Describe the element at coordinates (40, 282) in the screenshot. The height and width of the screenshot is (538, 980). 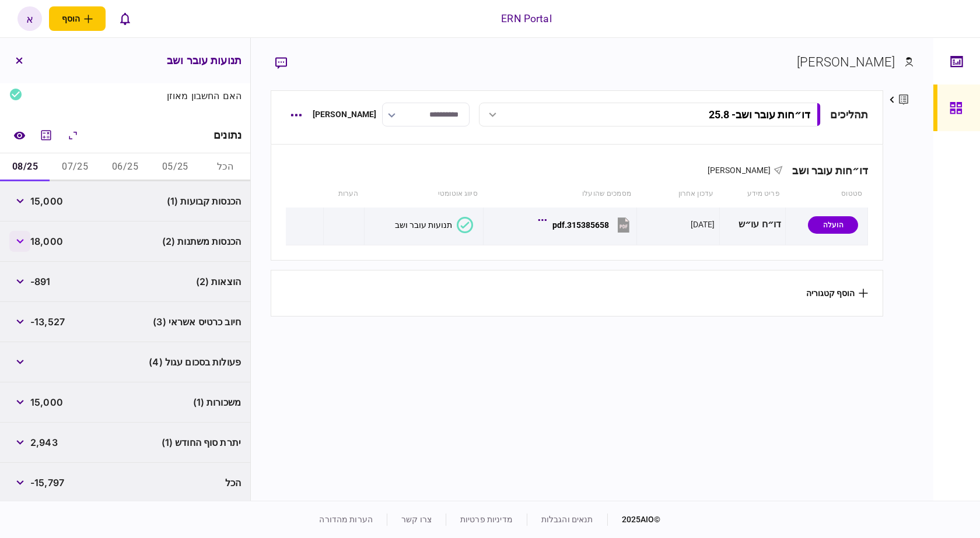
I see `span: -891` at that location.